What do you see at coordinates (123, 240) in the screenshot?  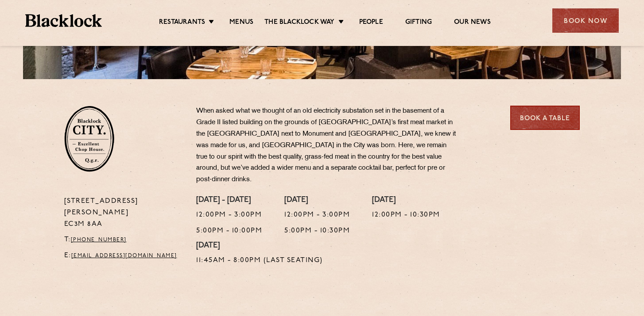 I see `p: T:` at bounding box center [123, 240].